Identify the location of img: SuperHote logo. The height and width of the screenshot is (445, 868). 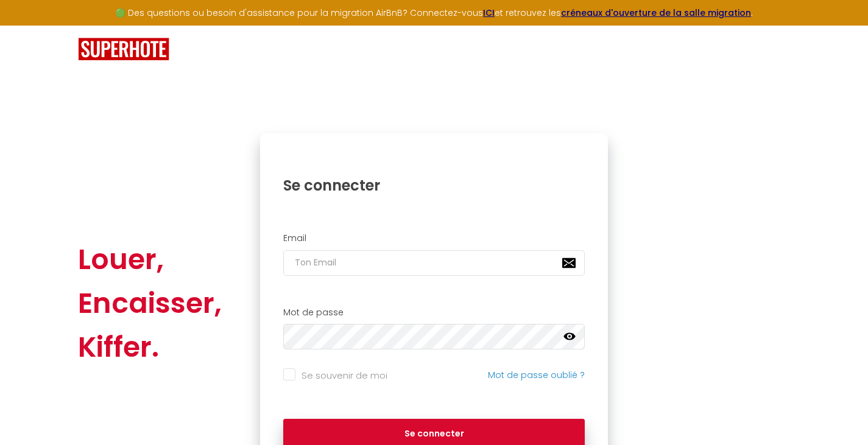
(124, 49).